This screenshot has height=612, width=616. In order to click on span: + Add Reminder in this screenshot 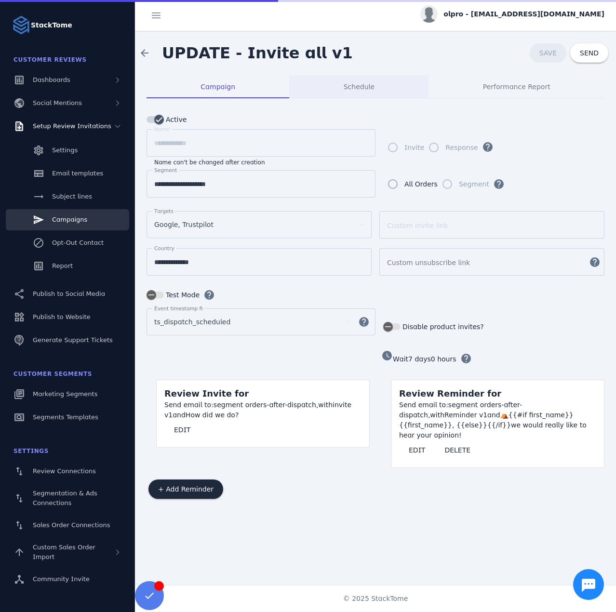, I will do `click(186, 489)`.